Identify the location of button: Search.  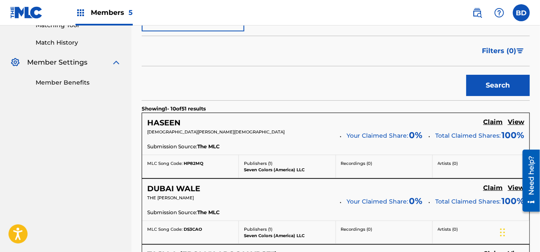
(498, 85).